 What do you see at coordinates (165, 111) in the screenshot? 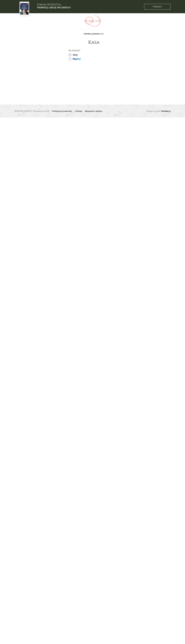
I see `a: Twinberry` at bounding box center [165, 111].